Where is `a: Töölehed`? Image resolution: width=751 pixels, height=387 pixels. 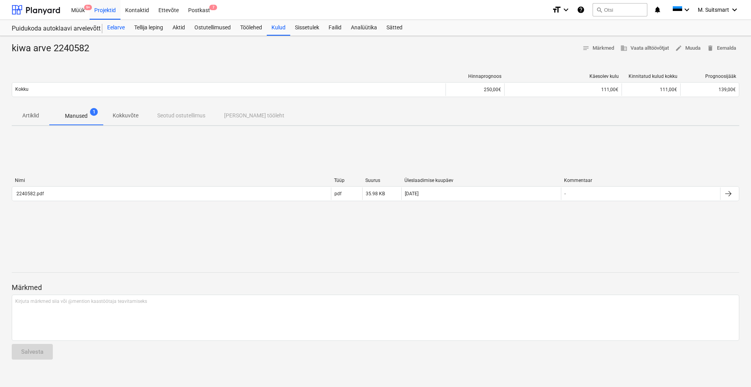
a: Töölehed is located at coordinates (251, 28).